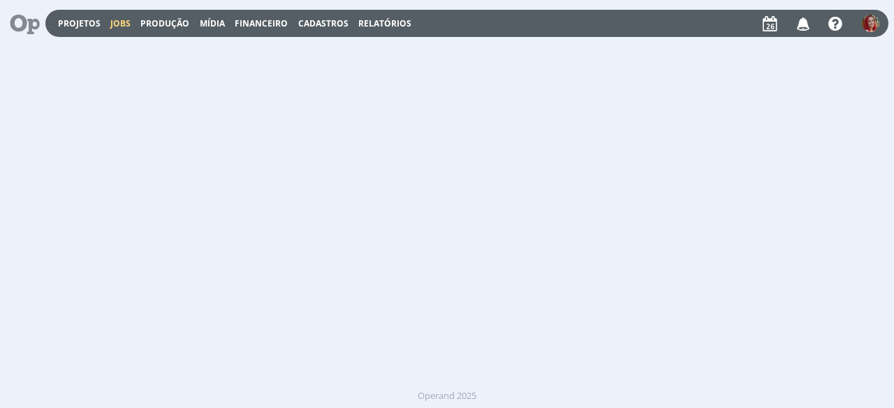 The height and width of the screenshot is (408, 894). I want to click on button: Financeiro, so click(261, 24).